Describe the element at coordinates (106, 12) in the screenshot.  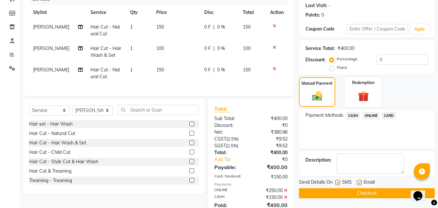
I see `th: Service` at that location.